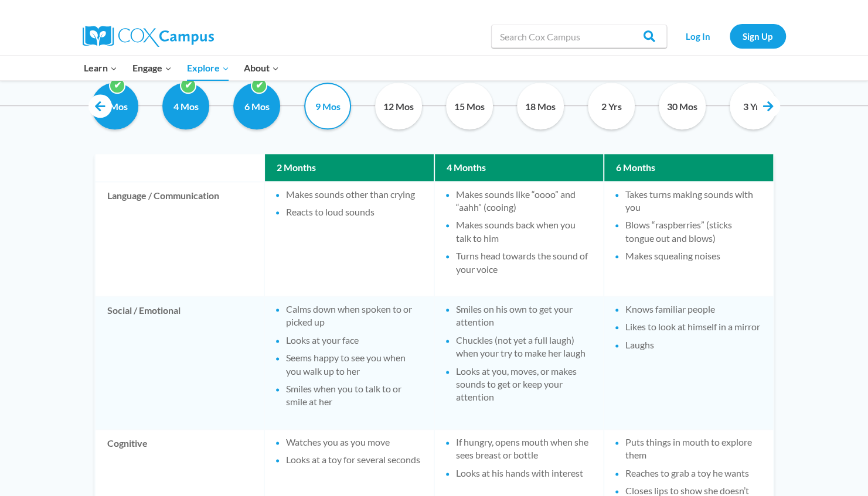 The image size is (868, 496). I want to click on li: Puts things in mouth to explore them, so click(693, 448).